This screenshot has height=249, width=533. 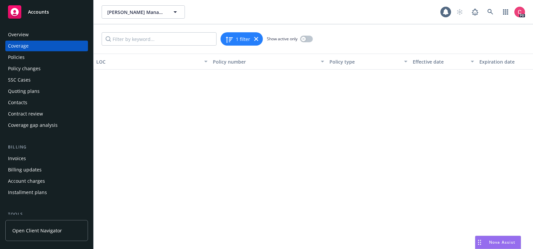 What do you see at coordinates (268, 62) in the screenshot?
I see `button: Policy number` at bounding box center [268, 62].